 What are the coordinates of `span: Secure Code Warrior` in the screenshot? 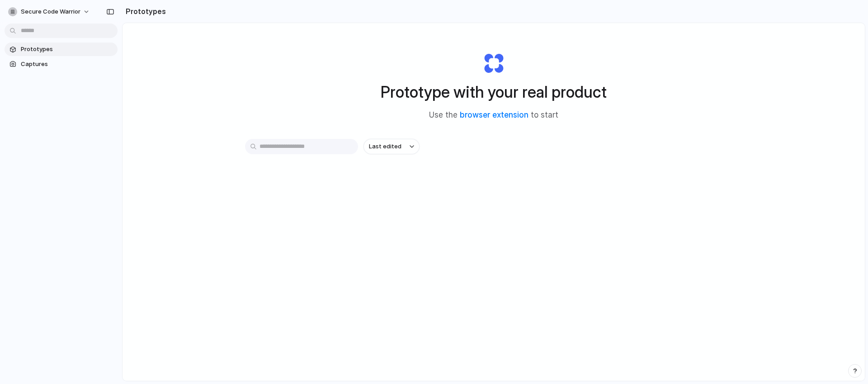 It's located at (51, 12).